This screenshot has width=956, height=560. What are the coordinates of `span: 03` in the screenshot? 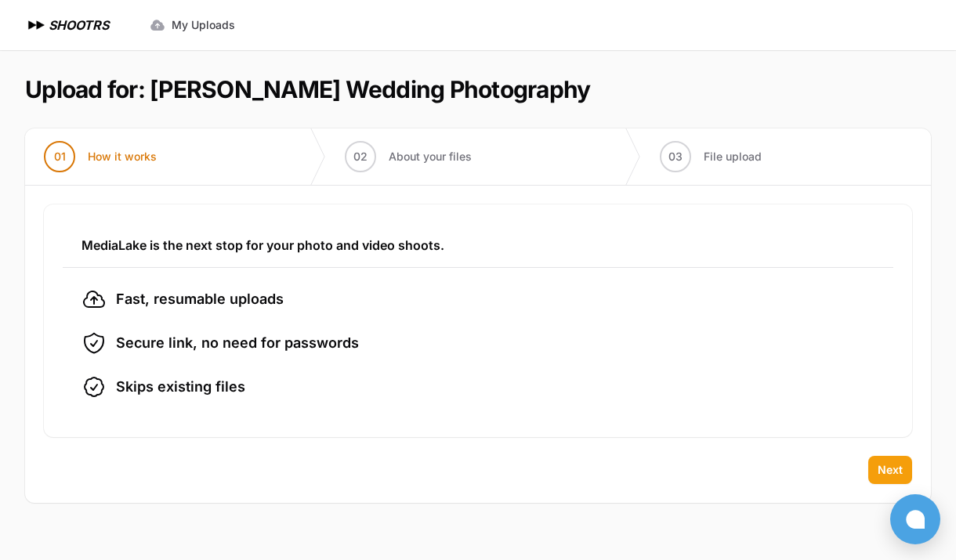 It's located at (675, 157).